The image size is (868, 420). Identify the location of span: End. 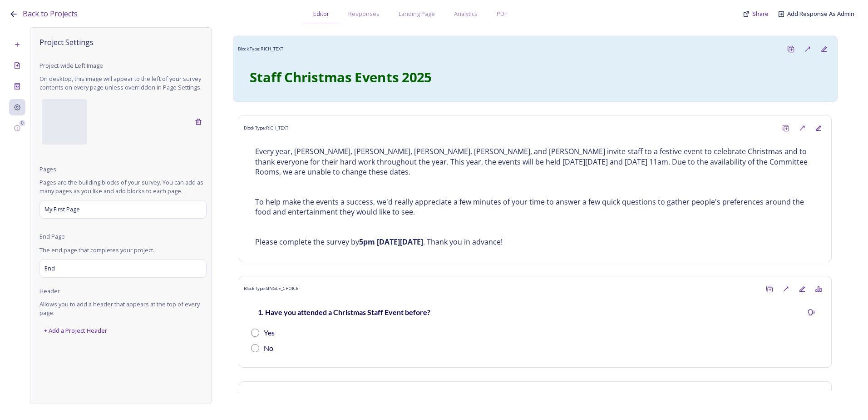
(50, 268).